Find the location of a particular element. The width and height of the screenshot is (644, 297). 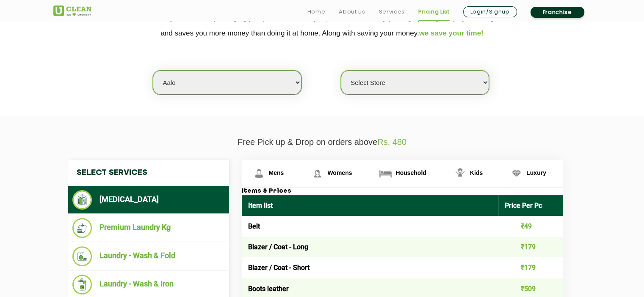

p: Free Pick up & Drop on orders above is located at coordinates (322, 142).